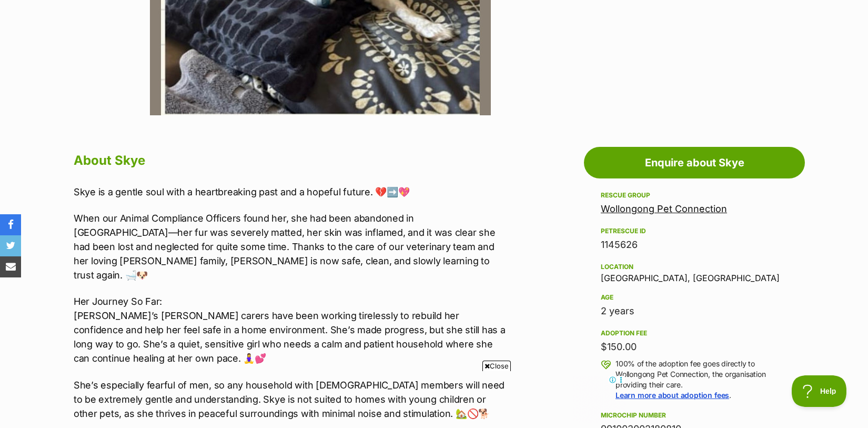 Image resolution: width=868 pixels, height=428 pixels. What do you see at coordinates (694, 163) in the screenshot?
I see `a: Enquire about Skye` at bounding box center [694, 163].